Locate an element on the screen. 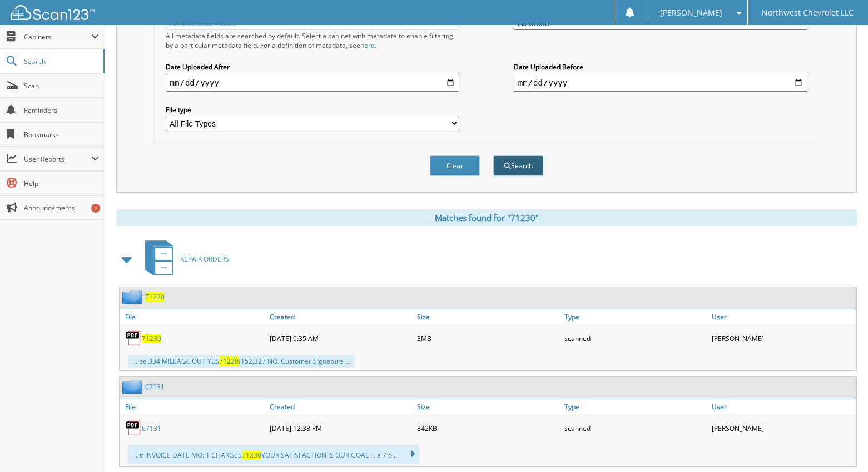  div: ... ee 334 MILEAGE OUT YES (152,327 NO. Customer Signature ... is located at coordinates (241, 361).